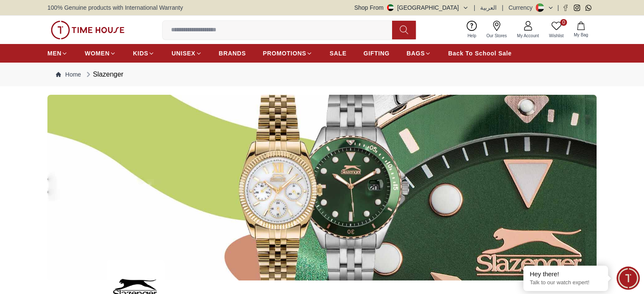 The height and width of the screenshot is (294, 644). Describe the element at coordinates (488, 8) in the screenshot. I see `span: العربية` at that location.